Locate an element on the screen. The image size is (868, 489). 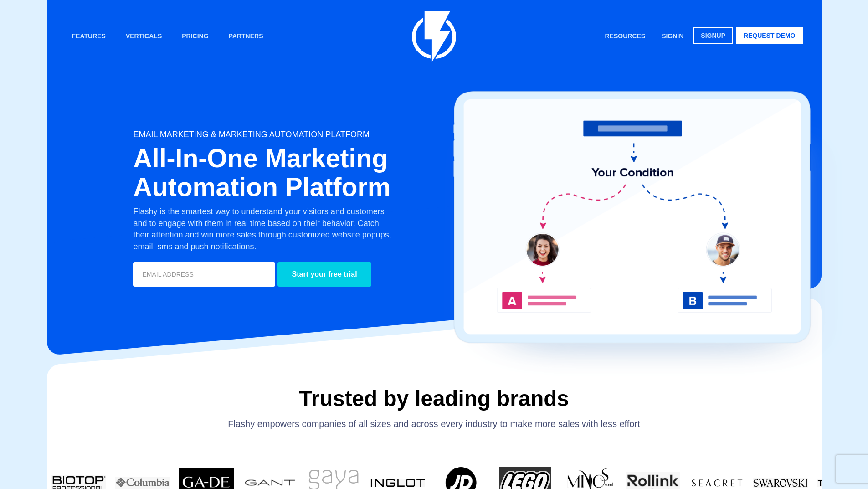
h2: All-In-One Marketing Automation Platform is located at coordinates (311, 172).